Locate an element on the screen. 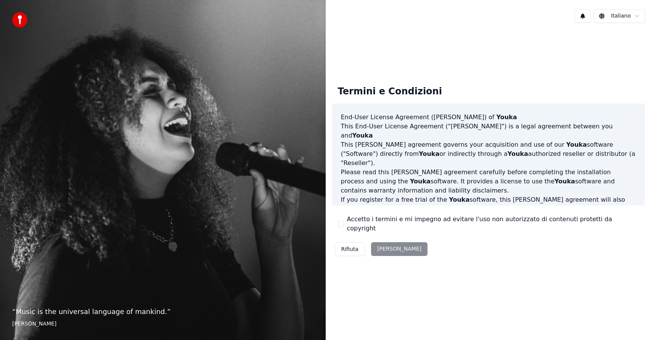  label: Accetto i termini e mi impegno ad evitare l'uso non autorizzato di contenuti protetti da copyright is located at coordinates (493, 224).